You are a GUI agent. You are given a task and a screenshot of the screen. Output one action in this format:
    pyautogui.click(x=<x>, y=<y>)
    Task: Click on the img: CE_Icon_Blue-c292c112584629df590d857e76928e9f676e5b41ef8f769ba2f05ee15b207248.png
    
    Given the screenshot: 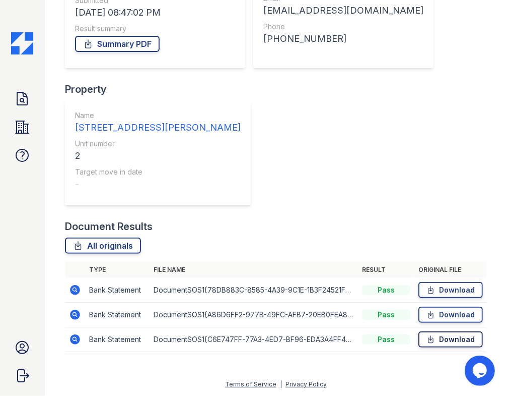 What is the action you would take?
    pyautogui.click(x=22, y=43)
    